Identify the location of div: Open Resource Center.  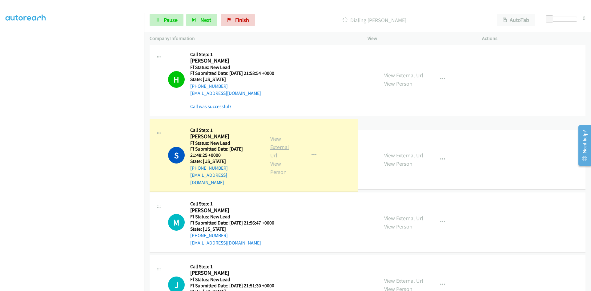
(11, 24).